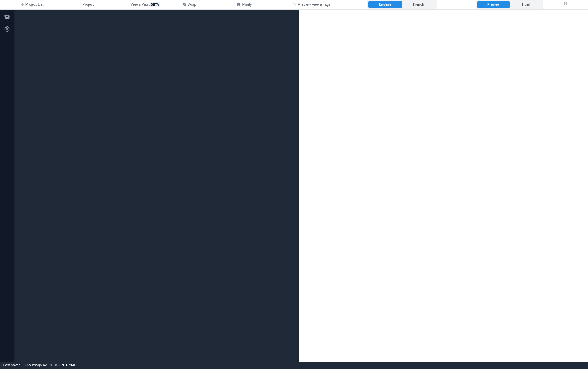  Describe the element at coordinates (419, 5) in the screenshot. I see `label: French` at that location.